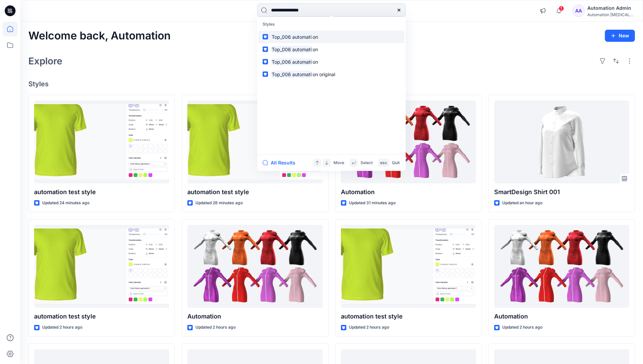  I want to click on h2: Welcome back, Automation, so click(100, 36).